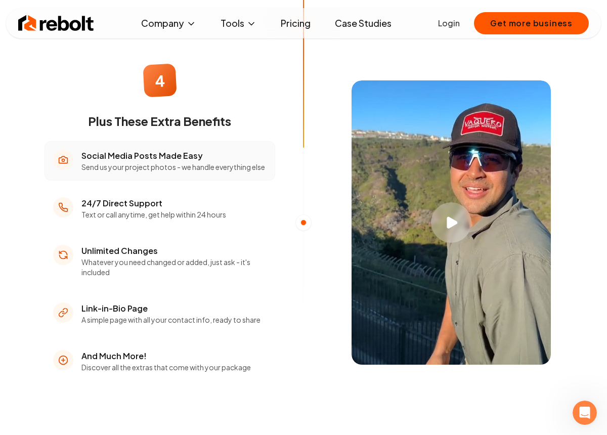  What do you see at coordinates (295, 23) in the screenshot?
I see `a: Pricing` at bounding box center [295, 23].